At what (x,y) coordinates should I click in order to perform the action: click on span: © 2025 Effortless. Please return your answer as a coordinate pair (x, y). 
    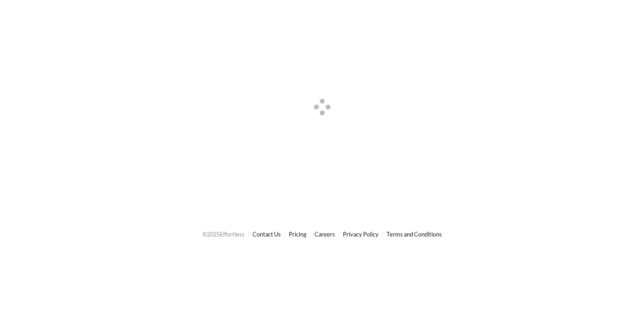
    Looking at the image, I should click on (224, 235).